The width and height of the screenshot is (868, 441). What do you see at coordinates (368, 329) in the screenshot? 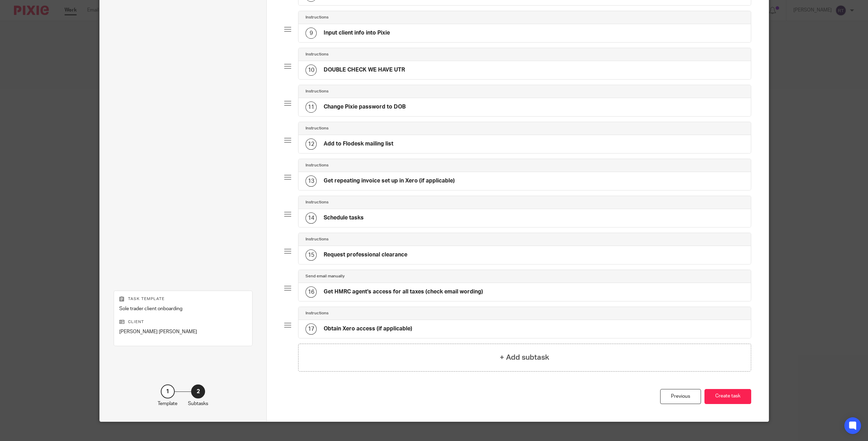
I see `h4: Obtain Xero access (if applicable)` at bounding box center [368, 329].